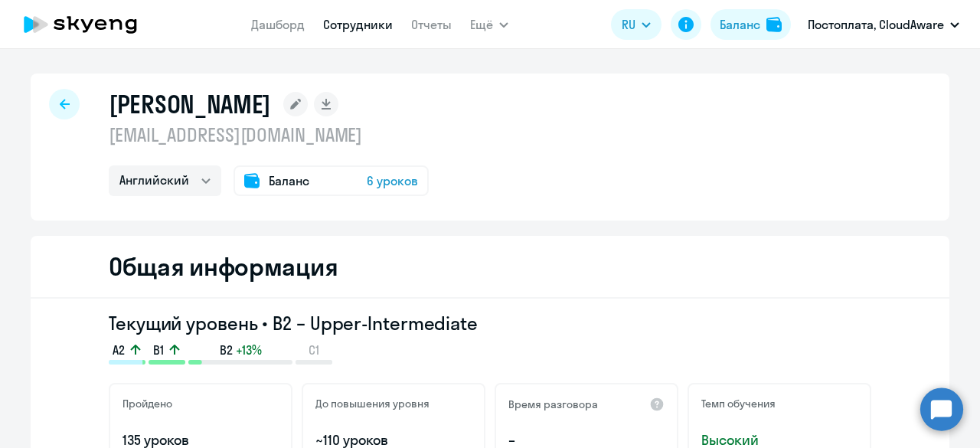 Image resolution: width=980 pixels, height=448 pixels. What do you see at coordinates (118, 350) in the screenshot?
I see `span: A2` at bounding box center [118, 350].